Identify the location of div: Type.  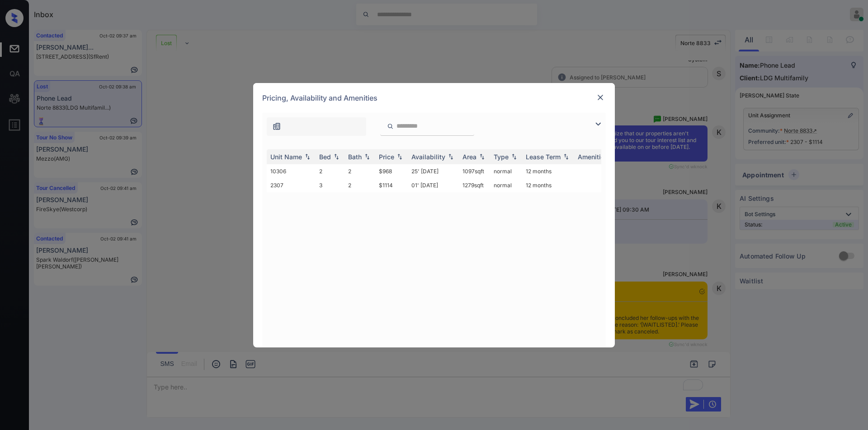
(500, 157).